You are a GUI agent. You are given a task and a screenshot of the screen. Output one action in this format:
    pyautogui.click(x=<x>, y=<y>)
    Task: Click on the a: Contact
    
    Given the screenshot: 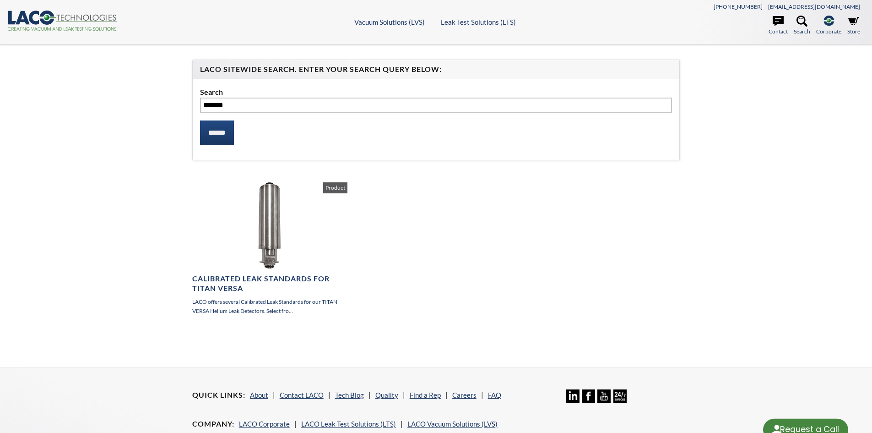 What is the action you would take?
    pyautogui.click(x=778, y=26)
    